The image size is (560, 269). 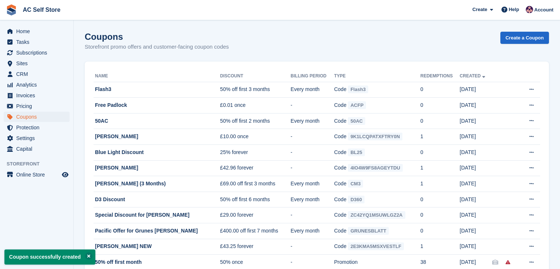 I want to click on td: Free Padlock, so click(x=157, y=105).